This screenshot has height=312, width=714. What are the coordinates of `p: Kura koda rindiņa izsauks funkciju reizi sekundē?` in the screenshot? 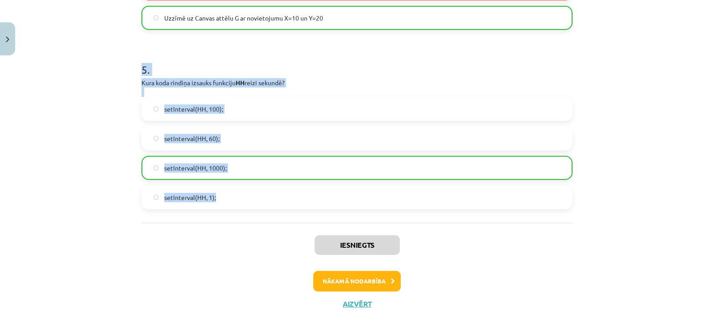 It's located at (357, 83).